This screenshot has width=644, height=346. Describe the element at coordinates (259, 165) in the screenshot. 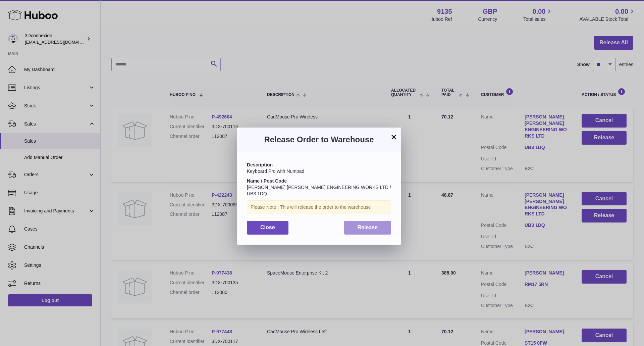

I see `strong: Description` at that location.